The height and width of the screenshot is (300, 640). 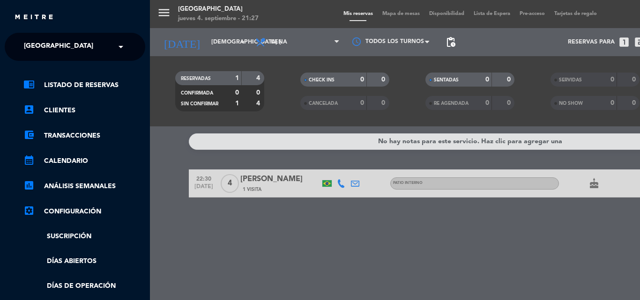 What do you see at coordinates (84, 212) in the screenshot?
I see `a: Configuración` at bounding box center [84, 212].